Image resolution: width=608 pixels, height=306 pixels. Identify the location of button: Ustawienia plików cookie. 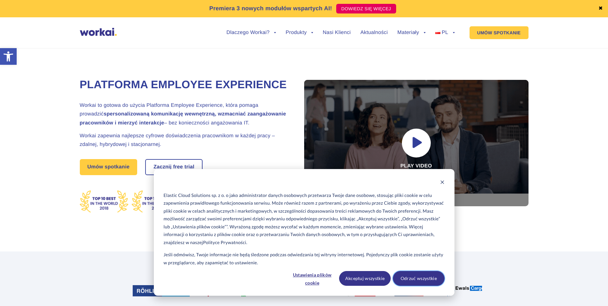
(312, 278).